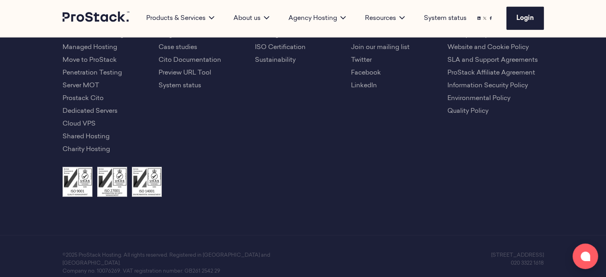  What do you see at coordinates (81, 86) in the screenshot?
I see `a: Server MOT` at bounding box center [81, 86].